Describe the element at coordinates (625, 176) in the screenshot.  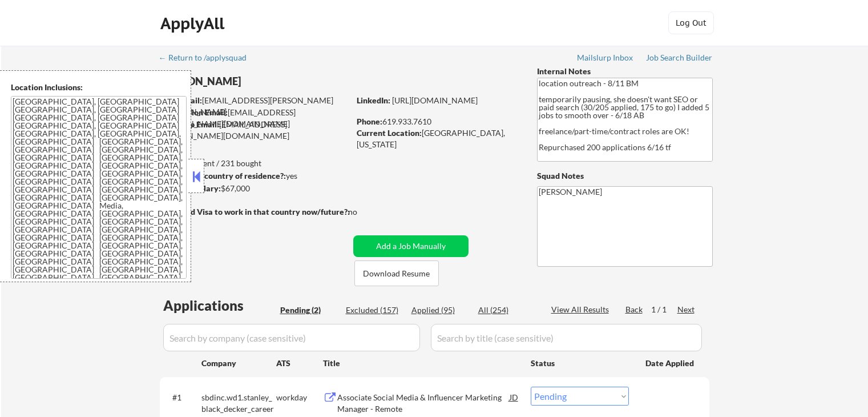
I see `div: Squad Notes` at that location.